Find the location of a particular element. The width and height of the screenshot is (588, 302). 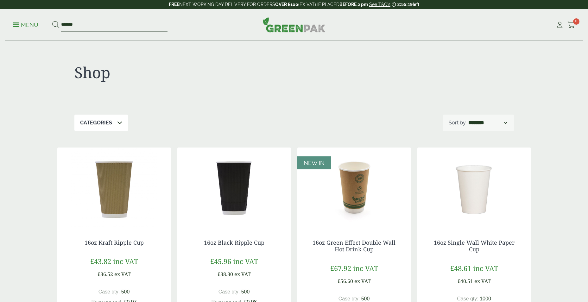

span: £43.82 is located at coordinates (101, 261).